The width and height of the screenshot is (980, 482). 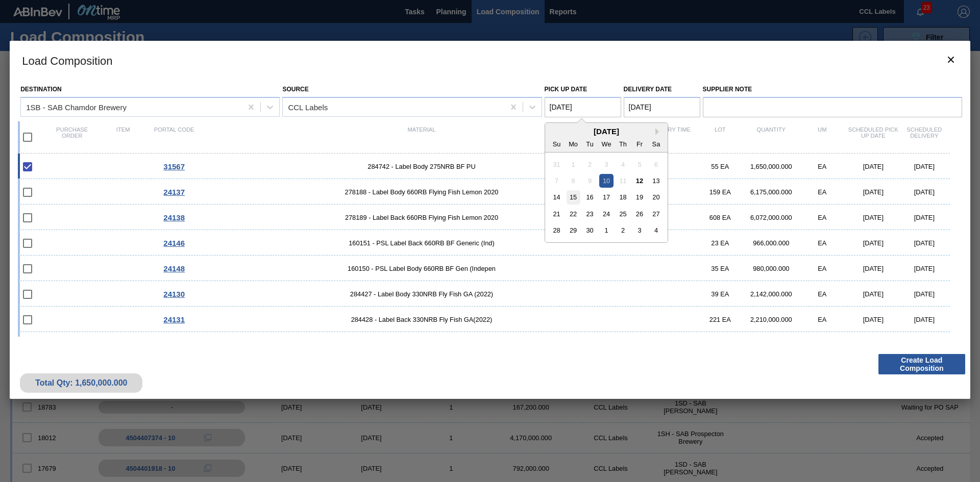 I want to click on div: 966,000.000, so click(x=771, y=243).